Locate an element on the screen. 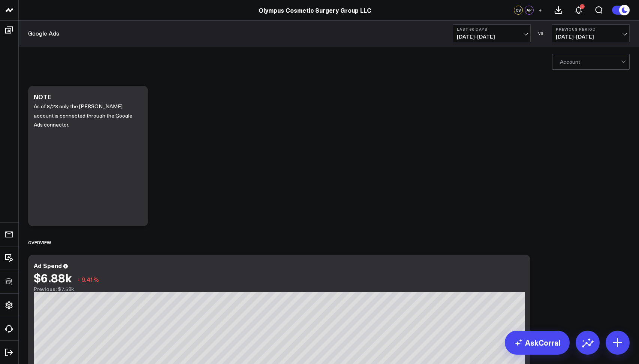  div: 1 is located at coordinates (582, 6).